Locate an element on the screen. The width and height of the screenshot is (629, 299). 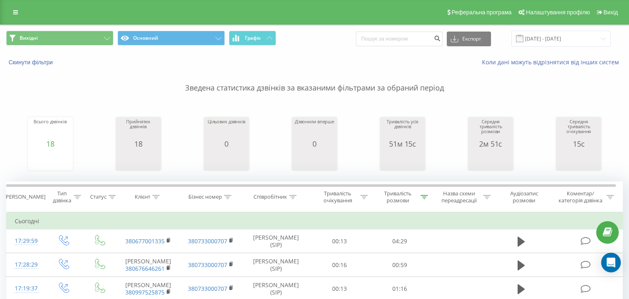
td: 04:29 is located at coordinates (400, 241).